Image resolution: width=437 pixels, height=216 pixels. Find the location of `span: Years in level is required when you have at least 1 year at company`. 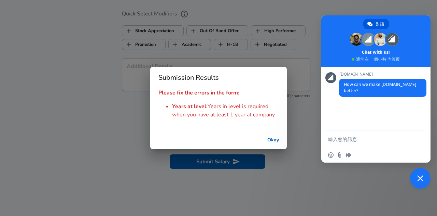

span: Years in level is required when you have at least 1 year at company is located at coordinates (223, 110).